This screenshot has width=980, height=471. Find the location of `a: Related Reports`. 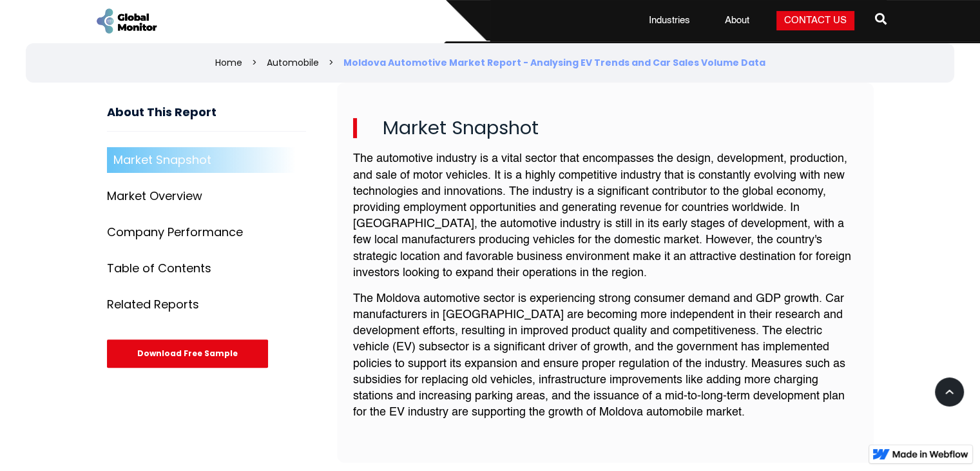

a: Related Reports is located at coordinates (206, 305).